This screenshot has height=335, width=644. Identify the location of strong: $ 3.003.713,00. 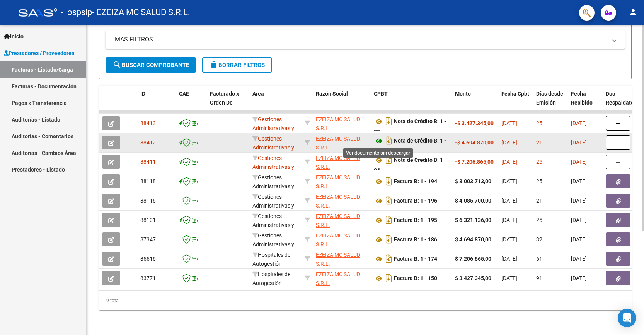
(473, 181).